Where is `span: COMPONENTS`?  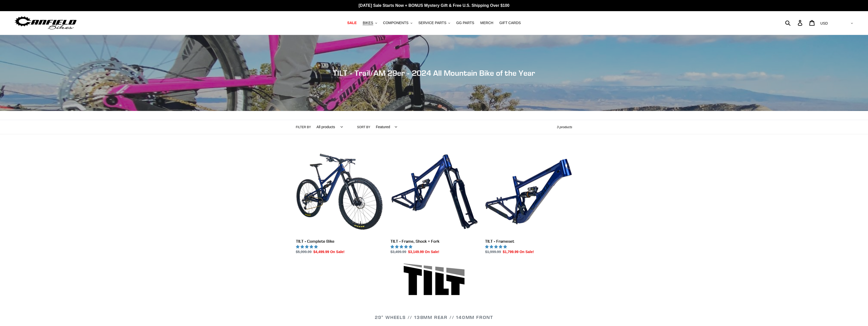 span: COMPONENTS is located at coordinates (396, 23).